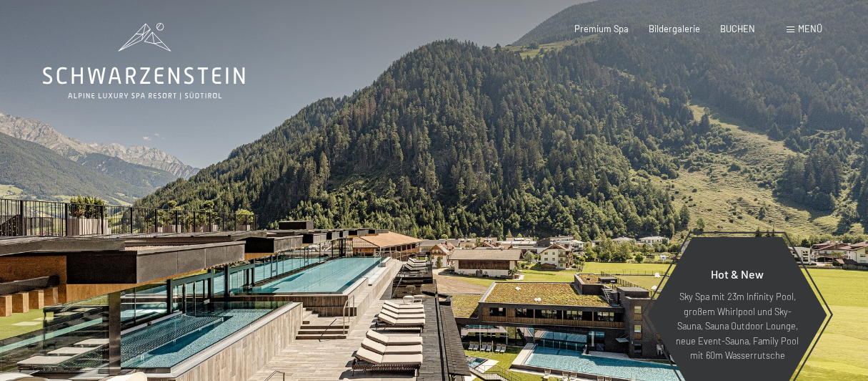  Describe the element at coordinates (811, 29) in the screenshot. I see `span: Menü` at that location.